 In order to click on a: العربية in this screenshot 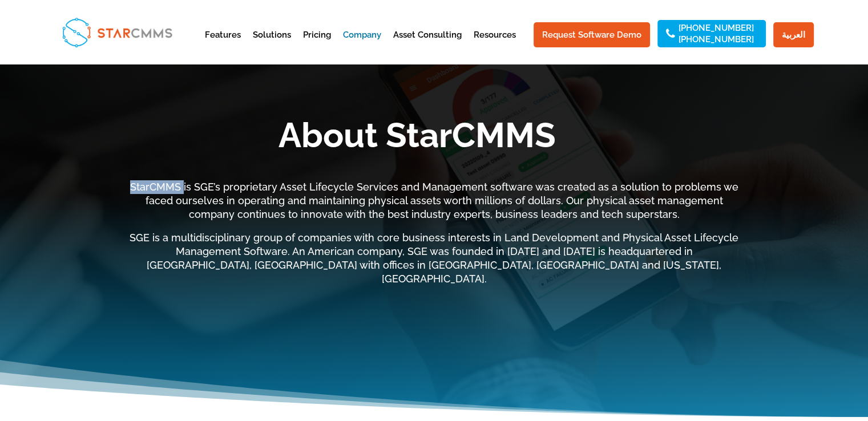, I will do `click(793, 35)`.